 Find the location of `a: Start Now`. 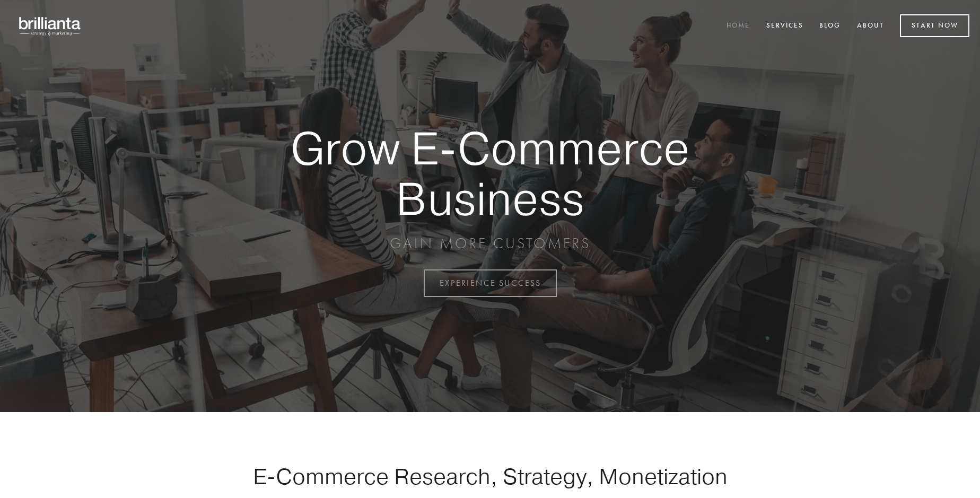

a: Start Now is located at coordinates (934, 25).